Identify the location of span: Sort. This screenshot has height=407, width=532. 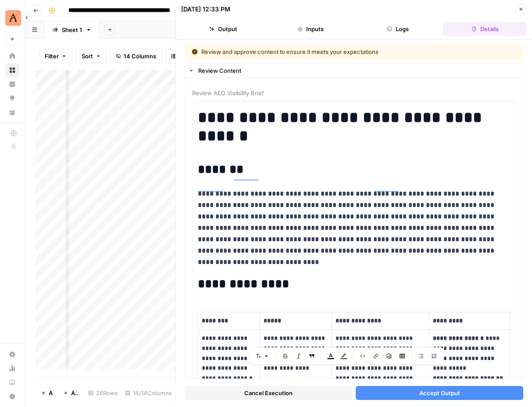
(88, 56).